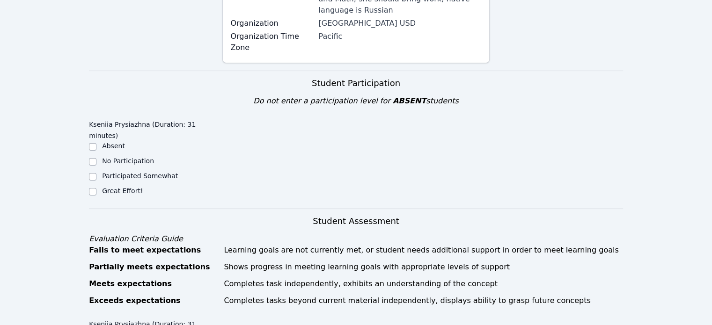 The image size is (712, 325). I want to click on div: Fails to meet expectations, so click(154, 250).